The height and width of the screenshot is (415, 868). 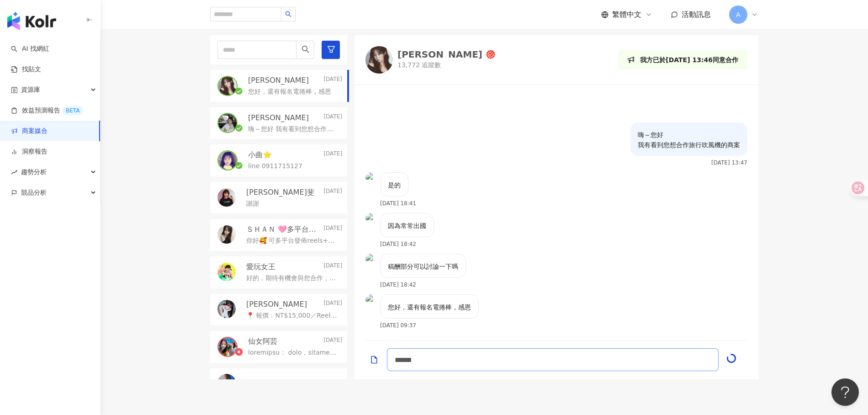 I want to click on p: ＳＨＡＮ 🩷多平台發佈🩷Youtube /tiktok/小紅書/IG/FB/痞客邦/Dcard, so click(x=284, y=229).